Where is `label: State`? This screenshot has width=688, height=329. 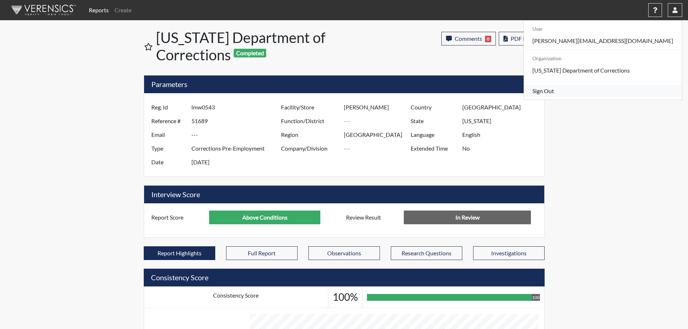 label: State is located at coordinates (434, 121).